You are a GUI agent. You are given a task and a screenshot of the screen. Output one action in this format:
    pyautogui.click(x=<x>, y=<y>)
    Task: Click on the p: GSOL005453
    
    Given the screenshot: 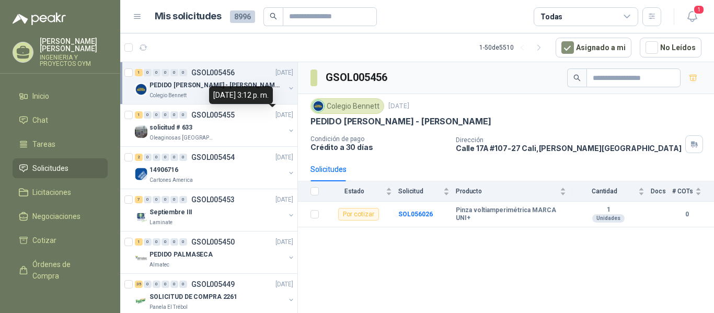 What is the action you would take?
    pyautogui.click(x=213, y=200)
    